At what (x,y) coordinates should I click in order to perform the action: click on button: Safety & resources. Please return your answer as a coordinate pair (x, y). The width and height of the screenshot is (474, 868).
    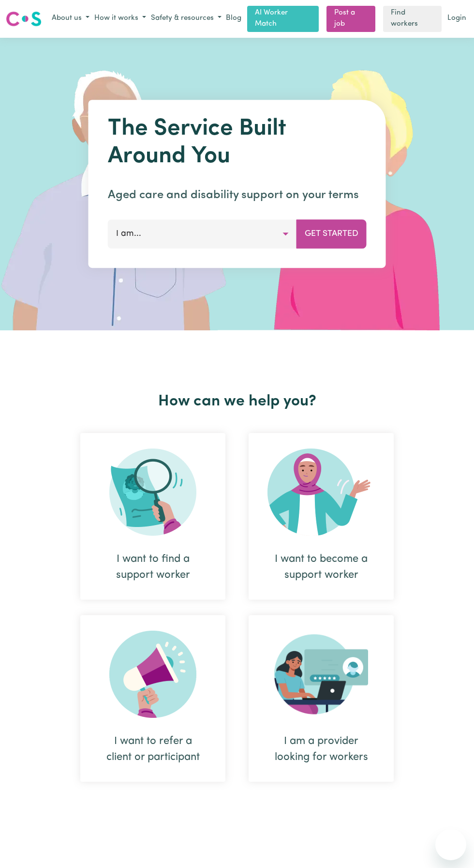
    Looking at the image, I should click on (186, 18).